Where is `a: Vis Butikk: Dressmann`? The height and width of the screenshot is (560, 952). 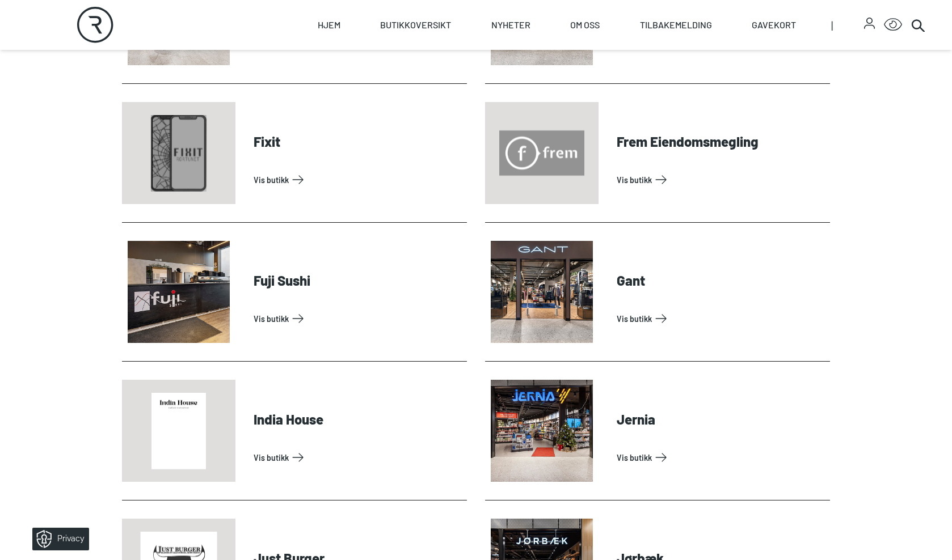
a: Vis Butikk: Dressmann is located at coordinates (359, 41).